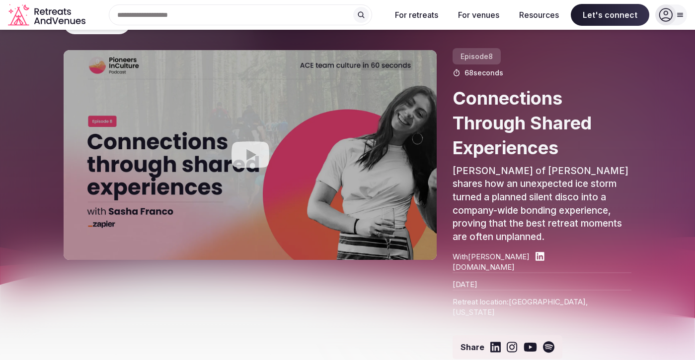 The height and width of the screenshot is (360, 695). What do you see at coordinates (48, 15) in the screenshot?
I see `a: Visit the homepage` at bounding box center [48, 15].